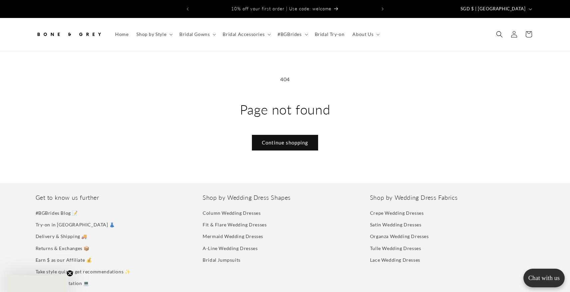 This screenshot has height=292, width=570. Describe the element at coordinates (365, 34) in the screenshot. I see `summary: About Us` at that location.